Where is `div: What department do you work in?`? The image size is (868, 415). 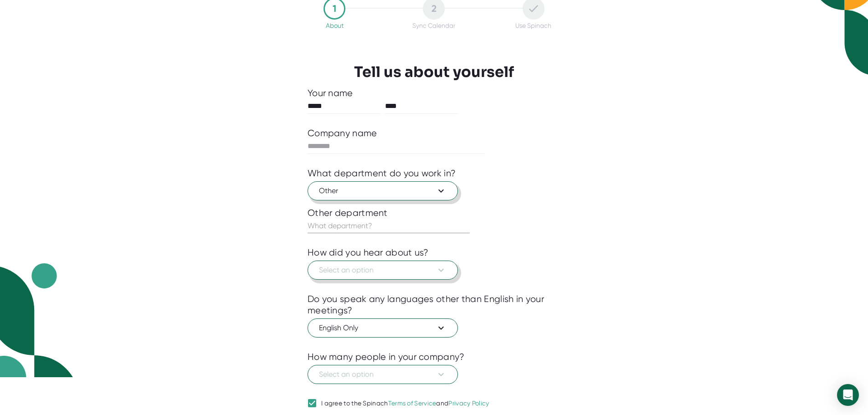
div: What department do you work in? is located at coordinates (381, 173).